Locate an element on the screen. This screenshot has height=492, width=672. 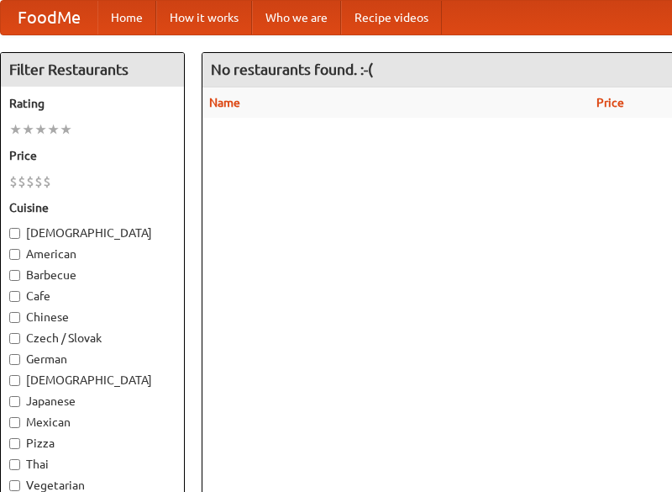
input: Vegetarian is located at coordinates (14, 485).